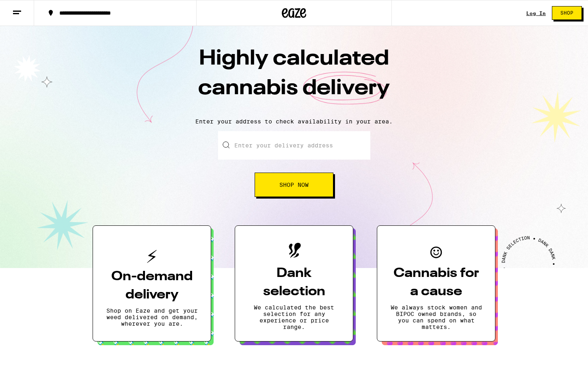 The width and height of the screenshot is (588, 387). I want to click on button: Shop, so click(566, 13).